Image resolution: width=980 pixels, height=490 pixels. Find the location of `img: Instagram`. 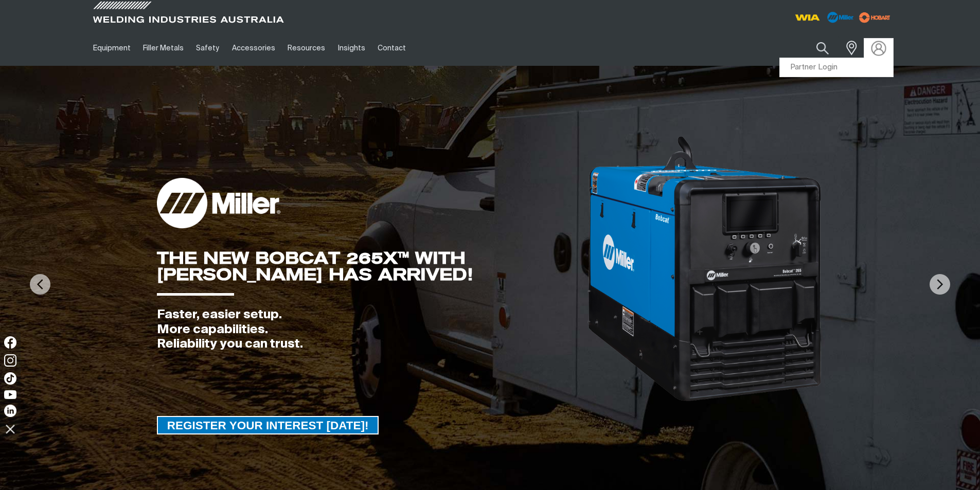

img: Instagram is located at coordinates (11, 361).